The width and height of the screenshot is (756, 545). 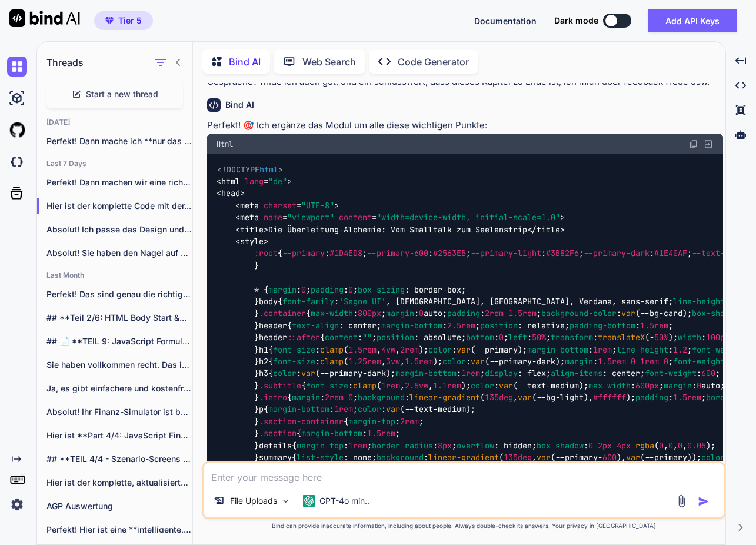 What do you see at coordinates (450, 253) in the screenshot?
I see `span: #2563EB` at bounding box center [450, 253].